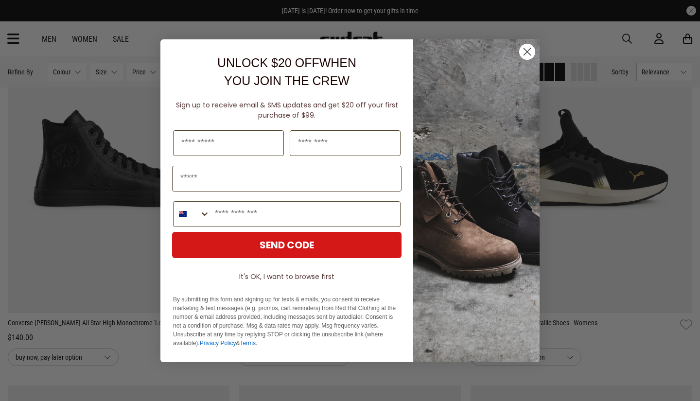 This screenshot has width=700, height=401. I want to click on button: Open LiveChat chat widget, so click(22, 18).